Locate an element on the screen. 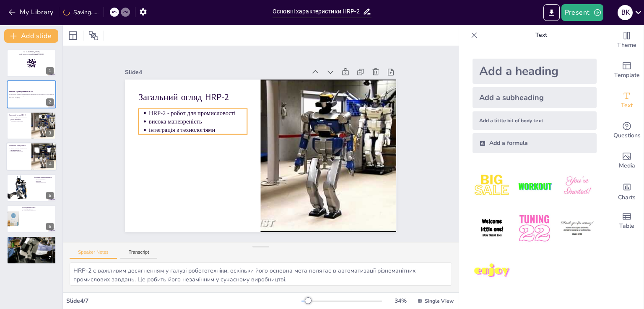  span: Text is located at coordinates (627, 106).